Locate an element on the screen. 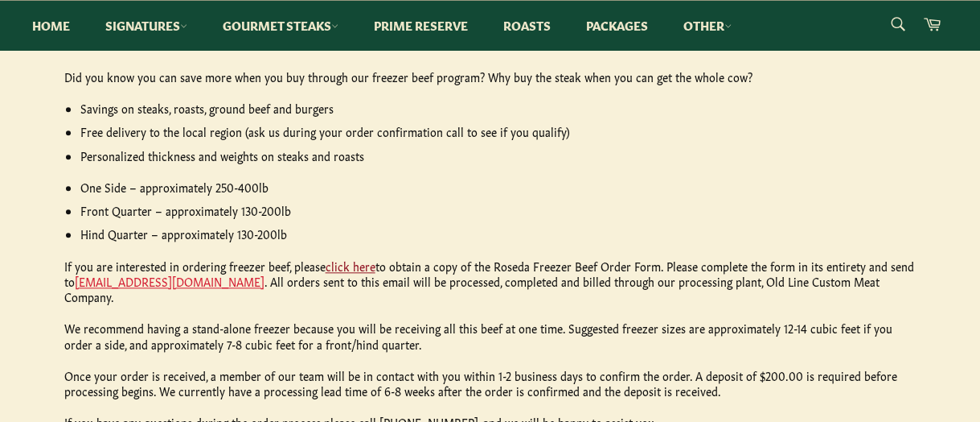 This screenshot has height=422, width=980. li: Front Quarter – approximately 130-200lb is located at coordinates (499, 210).